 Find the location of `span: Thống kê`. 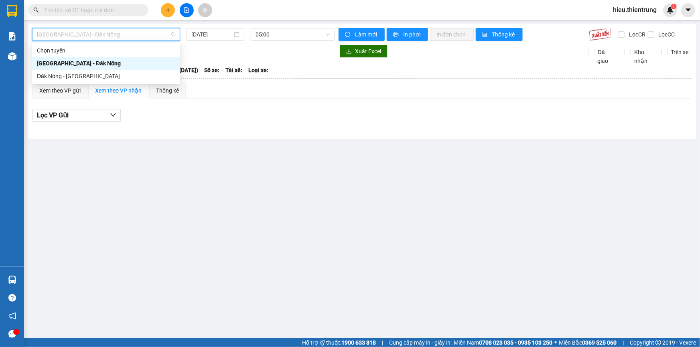

span: Thống kê is located at coordinates (504, 34).